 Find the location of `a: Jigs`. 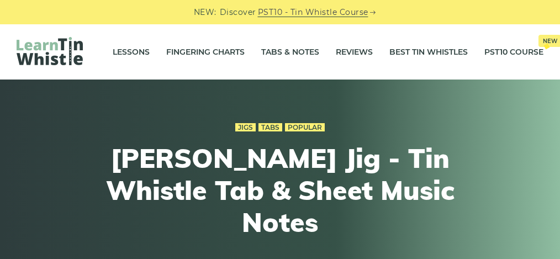

a: Jigs is located at coordinates (245, 128).